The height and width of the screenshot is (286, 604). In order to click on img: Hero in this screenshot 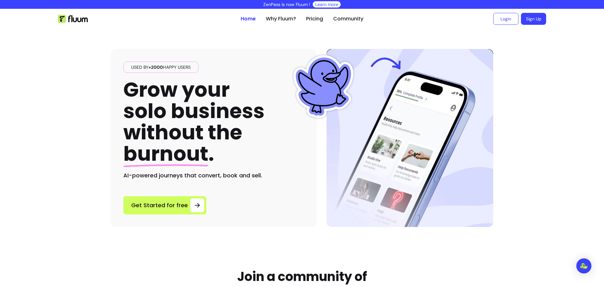, I will do `click(410, 138)`.